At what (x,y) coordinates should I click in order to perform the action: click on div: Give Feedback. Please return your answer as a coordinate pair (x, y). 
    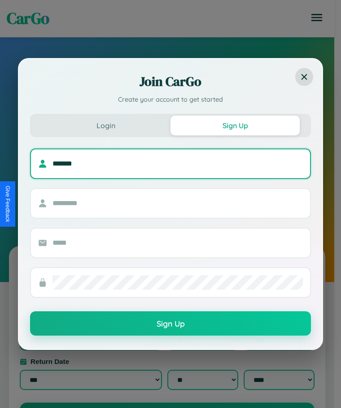
    Looking at the image, I should click on (8, 204).